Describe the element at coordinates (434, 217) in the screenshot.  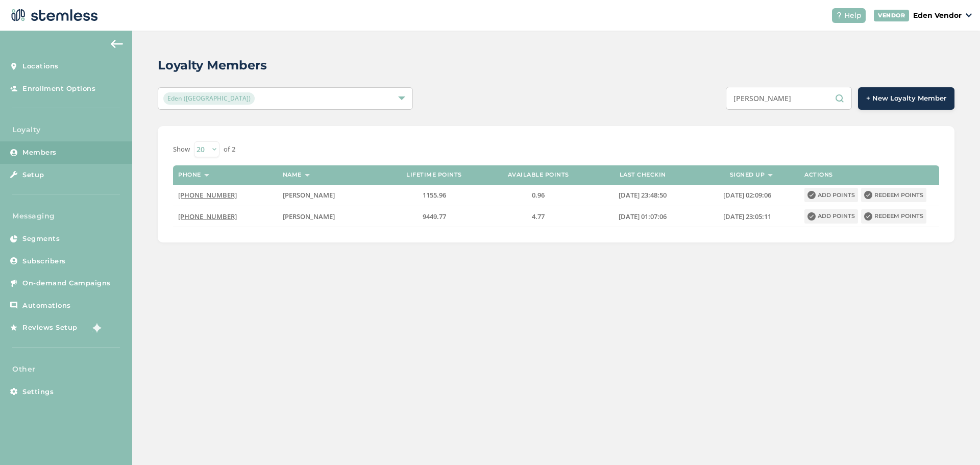
I see `span: 9449.77` at that location.